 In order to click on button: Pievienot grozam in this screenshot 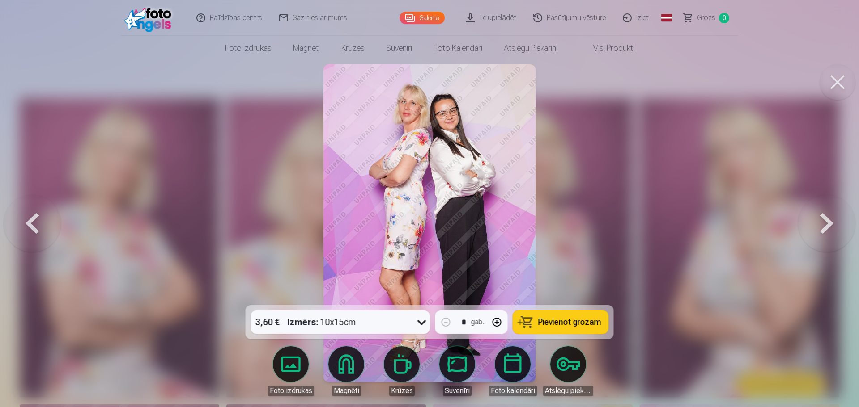, I will do `click(560, 322)`.